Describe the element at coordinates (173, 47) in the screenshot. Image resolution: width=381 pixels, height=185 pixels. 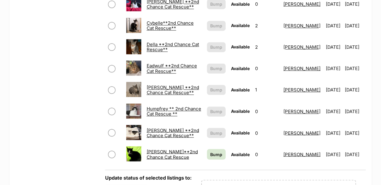
I see `a: Della **2nd Chance Cat Rescue**` at that location.